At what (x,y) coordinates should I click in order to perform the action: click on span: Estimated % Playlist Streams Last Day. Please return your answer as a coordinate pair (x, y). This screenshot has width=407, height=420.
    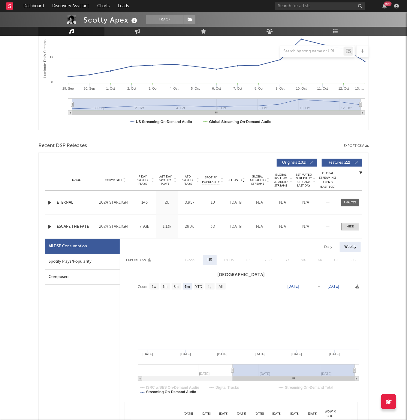
    Looking at the image, I should click on (304, 180).